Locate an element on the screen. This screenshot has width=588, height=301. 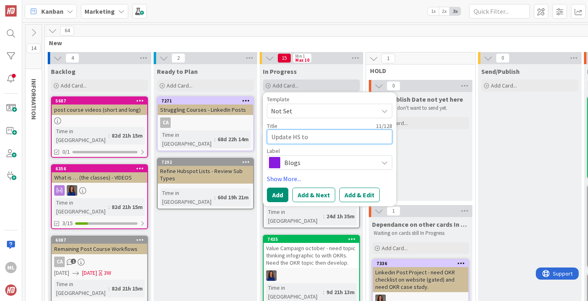
div: SL is located at coordinates (99, 191).